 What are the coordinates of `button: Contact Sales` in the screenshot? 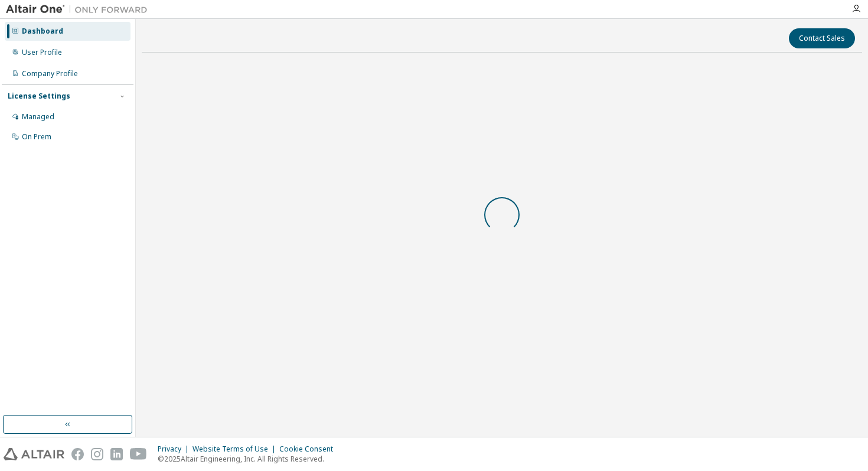 It's located at (822, 39).